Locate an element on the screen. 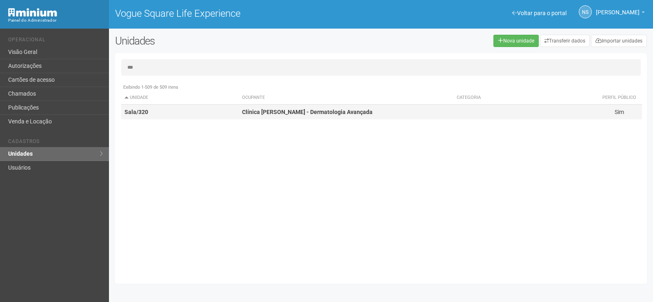  a: Importar unidades is located at coordinates (619, 41).